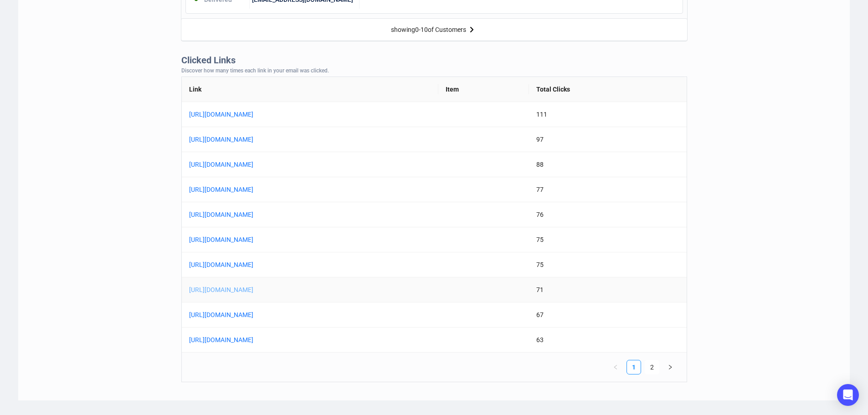 The height and width of the screenshot is (415, 868). Describe the element at coordinates (484, 89) in the screenshot. I see `th: Item` at that location.